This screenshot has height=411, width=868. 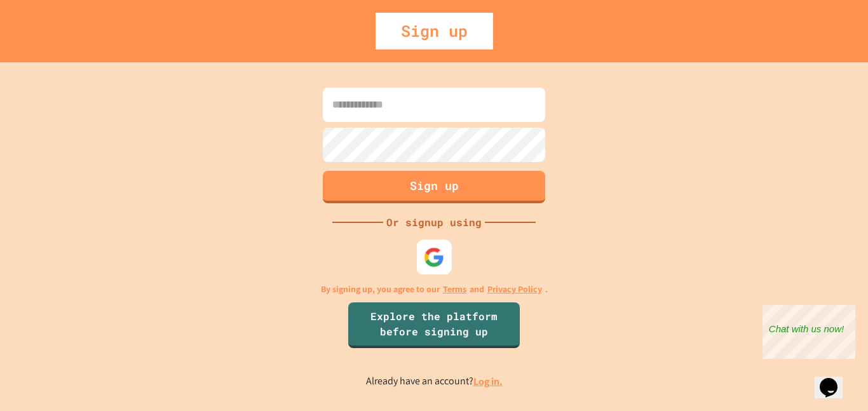 What do you see at coordinates (434, 289) in the screenshot?
I see `p: By signing up, you agree to our and .` at bounding box center [434, 289].